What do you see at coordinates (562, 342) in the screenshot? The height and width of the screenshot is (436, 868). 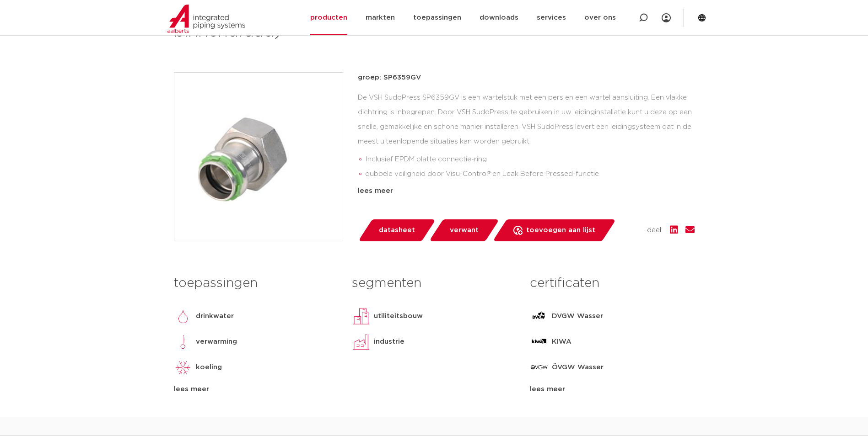 I see `p: KIWA` at bounding box center [562, 342].